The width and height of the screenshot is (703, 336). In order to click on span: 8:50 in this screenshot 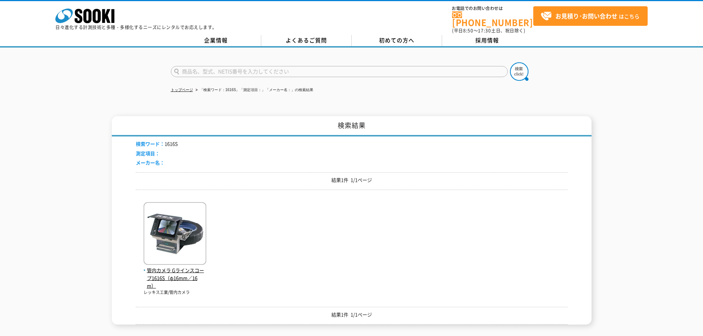, I will do `click(468, 31)`.